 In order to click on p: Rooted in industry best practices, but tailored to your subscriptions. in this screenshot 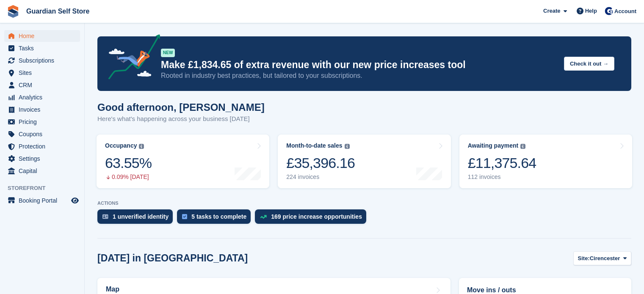, I will do `click(359, 75)`.